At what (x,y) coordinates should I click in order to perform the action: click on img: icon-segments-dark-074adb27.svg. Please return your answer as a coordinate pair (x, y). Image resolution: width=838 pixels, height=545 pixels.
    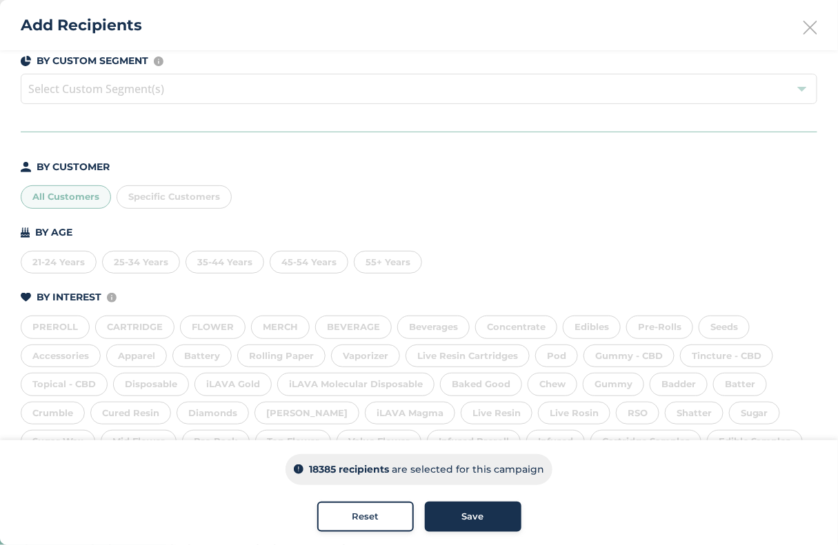
    Looking at the image, I should click on (26, 61).